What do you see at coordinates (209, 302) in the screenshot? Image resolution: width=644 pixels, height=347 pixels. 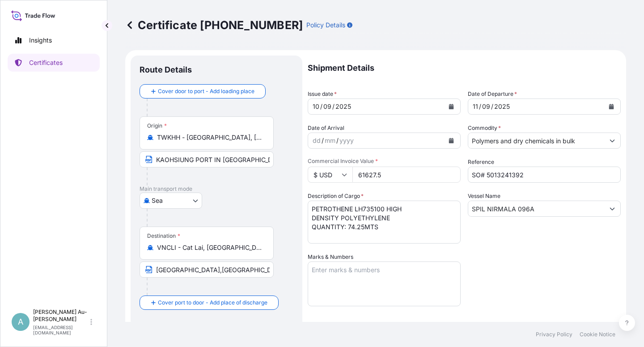 I see `button: Cover port to door - Add place of discharge` at bounding box center [209, 302].